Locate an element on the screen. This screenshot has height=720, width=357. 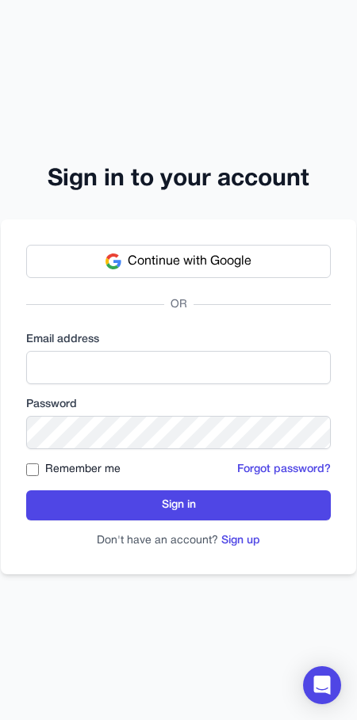
button: Continue with Google is located at coordinates (178, 262).